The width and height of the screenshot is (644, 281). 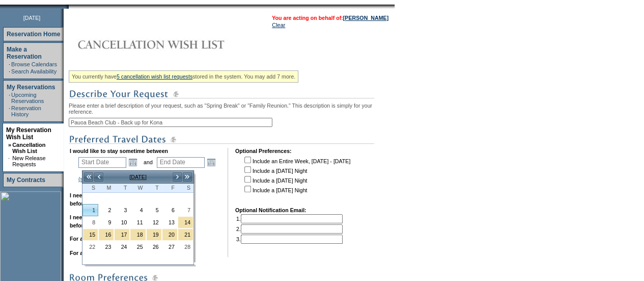 What do you see at coordinates (107, 179) in the screenshot?
I see `a: (show holiday calendar)` at bounding box center [107, 179].